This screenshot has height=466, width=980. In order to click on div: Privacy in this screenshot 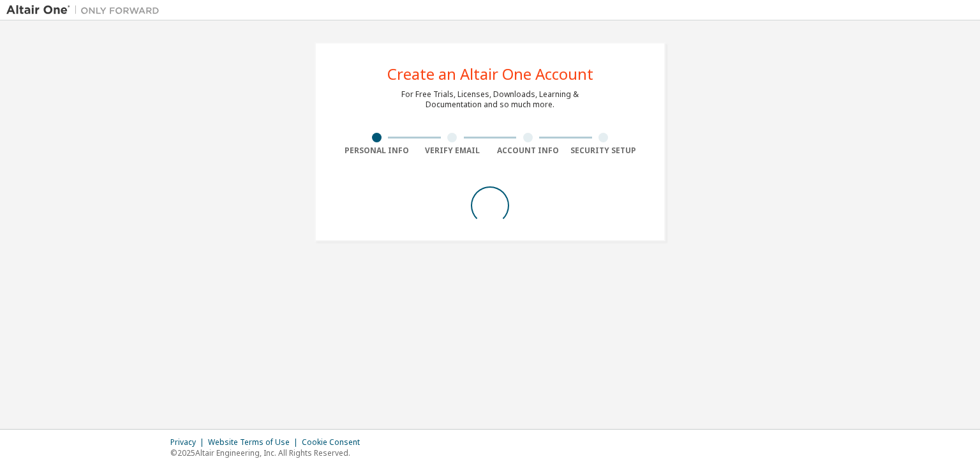, I will do `click(189, 442)`.